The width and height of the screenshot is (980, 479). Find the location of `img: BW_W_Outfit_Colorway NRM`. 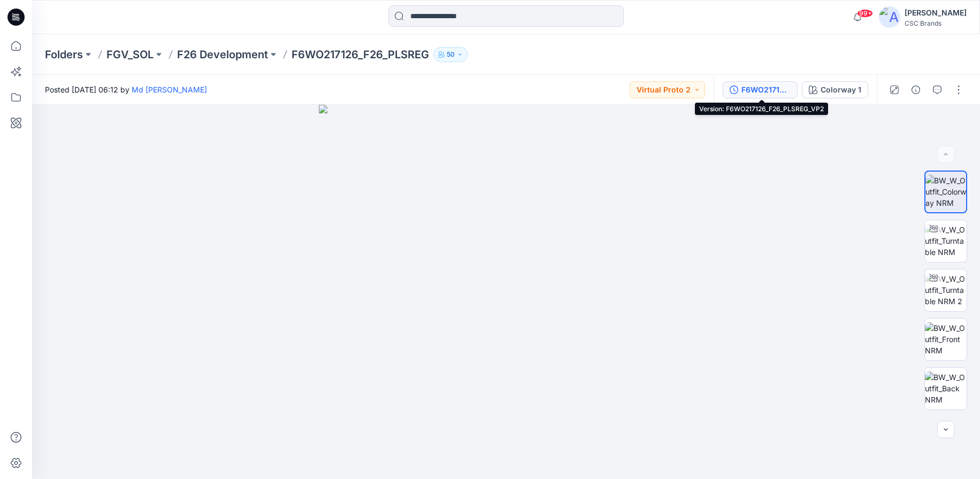

img: BW_W_Outfit_Colorway NRM is located at coordinates (946, 191).